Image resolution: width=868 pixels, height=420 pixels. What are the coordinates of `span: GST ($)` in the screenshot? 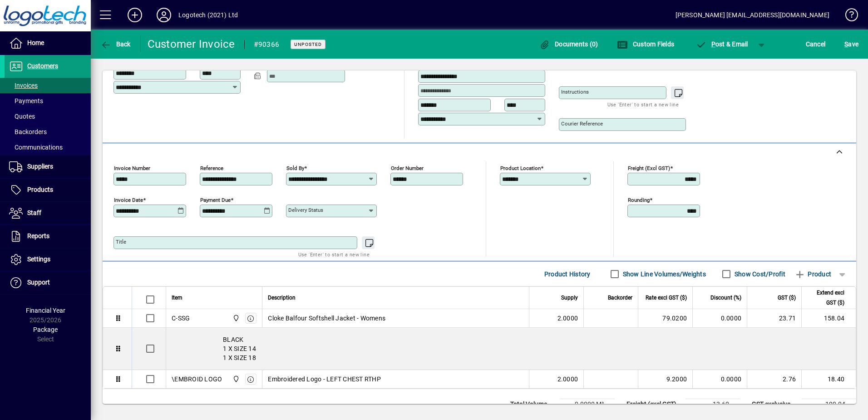 It's located at (787, 298).